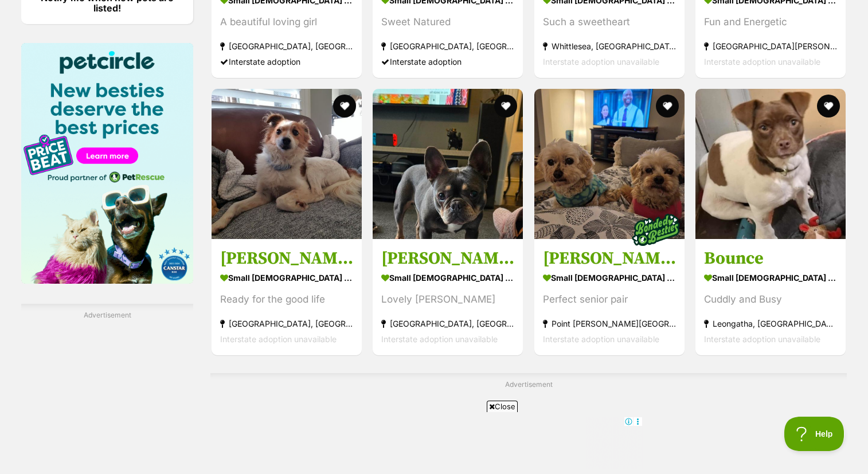  I want to click on h3: Bounce, so click(771, 258).